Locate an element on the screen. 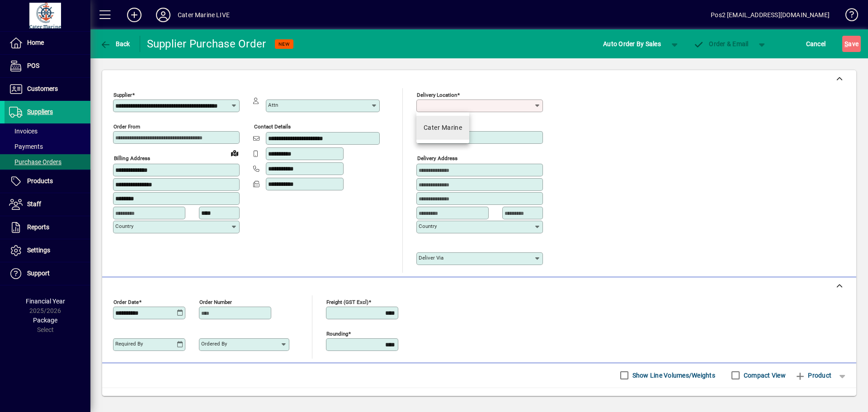 The image size is (868, 412). span: Invoices is located at coordinates (23, 131).